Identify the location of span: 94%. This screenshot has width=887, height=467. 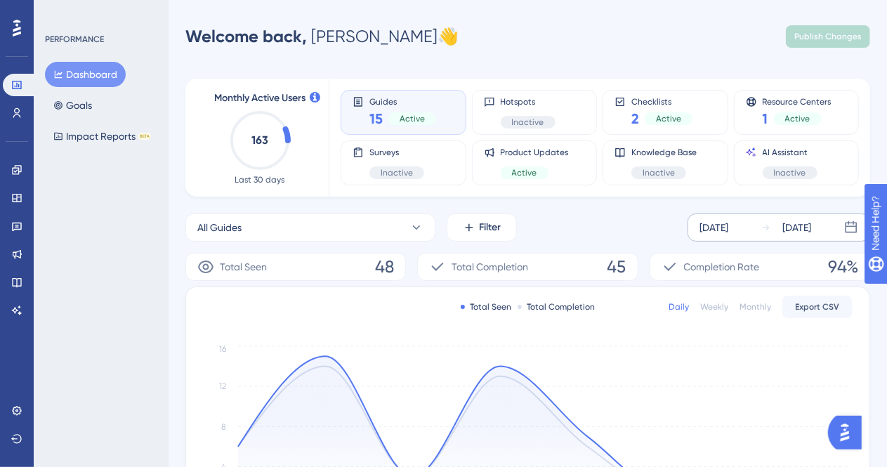
(843, 267).